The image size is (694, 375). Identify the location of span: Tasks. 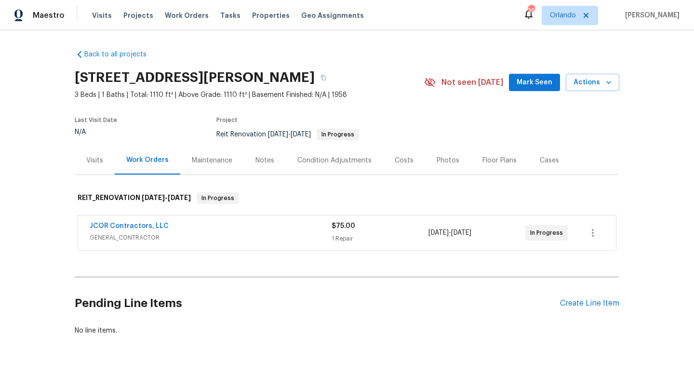
(230, 15).